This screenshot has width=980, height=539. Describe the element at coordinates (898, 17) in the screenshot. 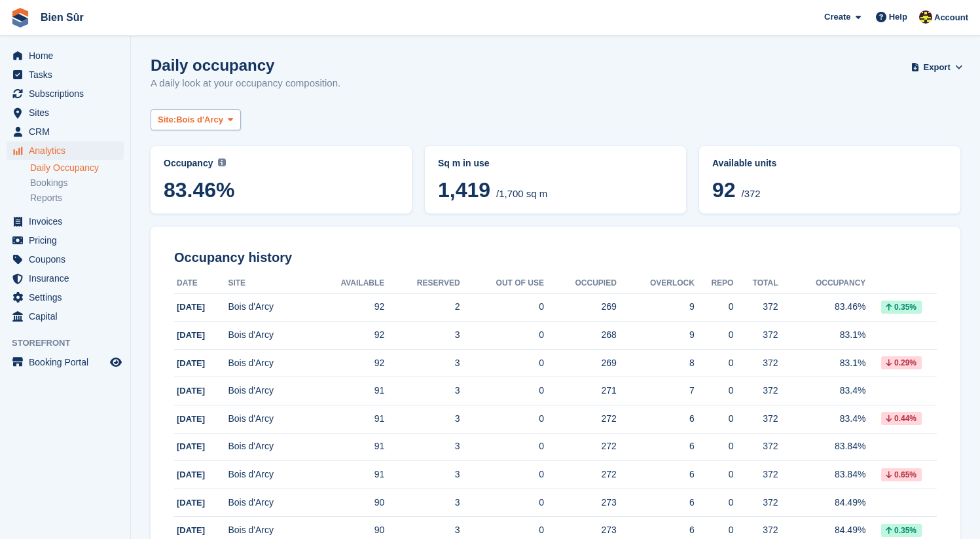

I see `span: Help` at that location.